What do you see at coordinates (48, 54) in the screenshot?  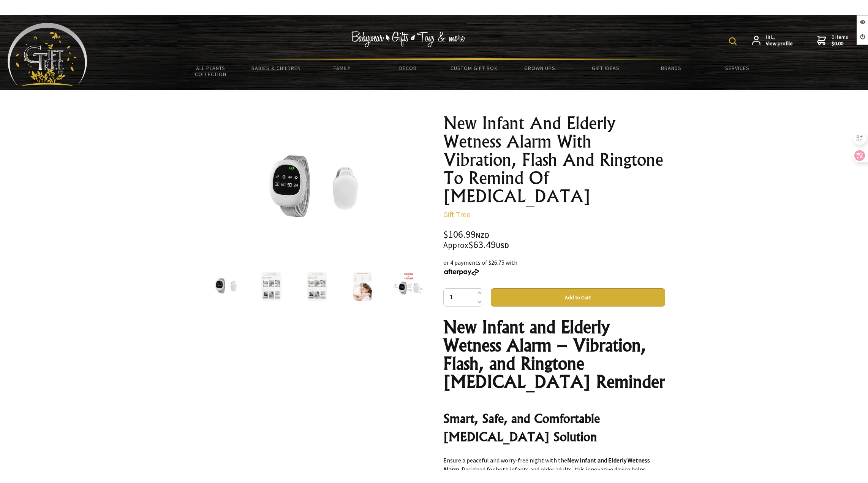 I see `img: Babyware - Gifts - Toys and more...` at bounding box center [48, 54].